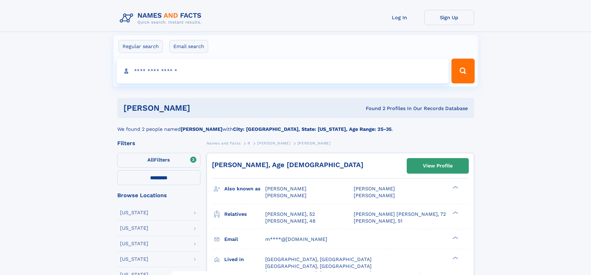 The image size is (591, 275). I want to click on div: We found 2 people named with ., so click(295, 126).